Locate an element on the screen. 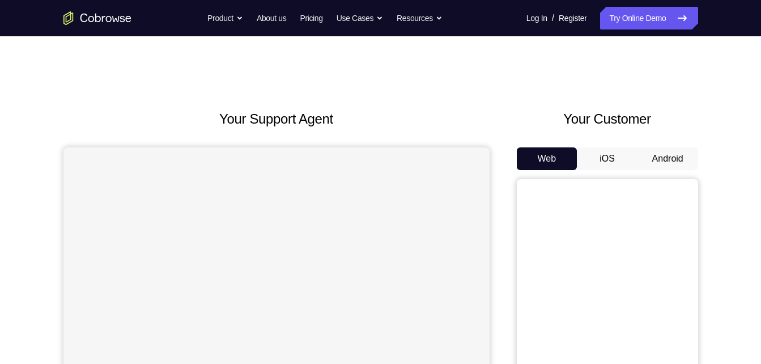  a: Register is located at coordinates (572, 18).